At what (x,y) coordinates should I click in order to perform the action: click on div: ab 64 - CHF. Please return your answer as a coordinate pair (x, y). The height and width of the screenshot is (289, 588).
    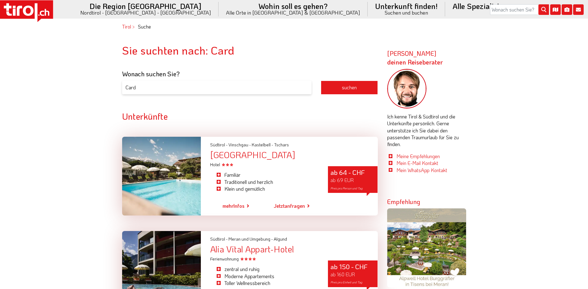
    Looking at the image, I should click on (353, 179).